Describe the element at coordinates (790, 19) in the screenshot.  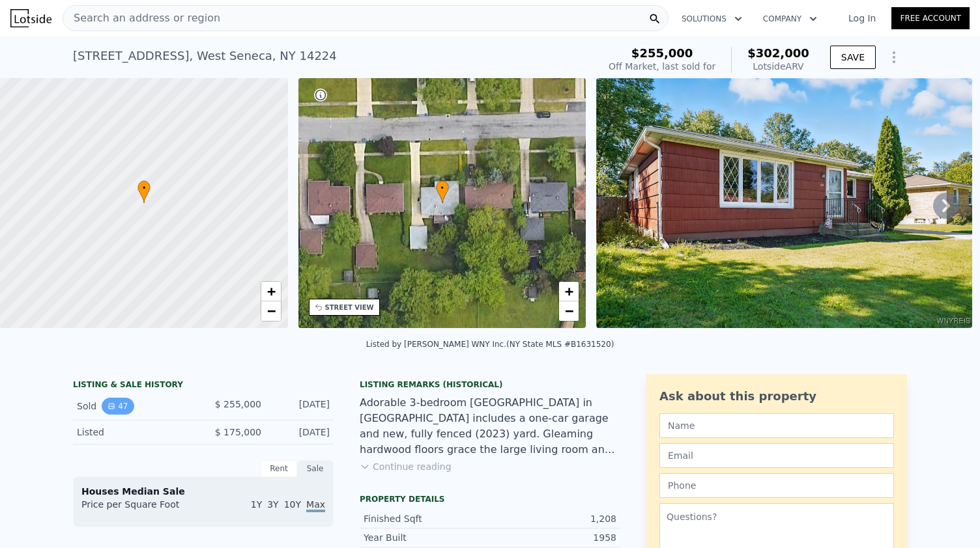
I see `button: Company` at that location.